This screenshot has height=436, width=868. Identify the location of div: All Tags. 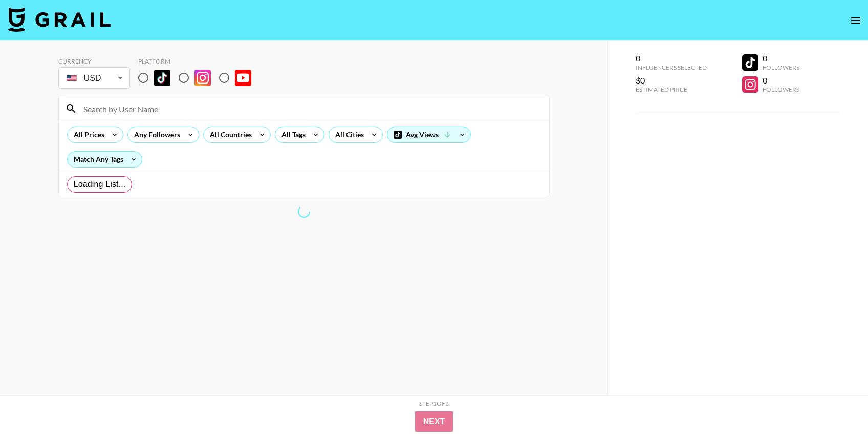
(291, 135).